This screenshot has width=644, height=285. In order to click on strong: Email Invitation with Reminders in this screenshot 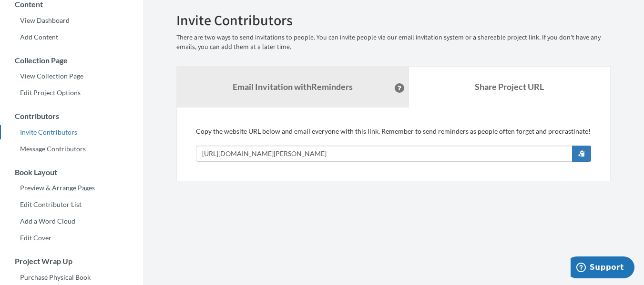, I will do `click(293, 86)`.